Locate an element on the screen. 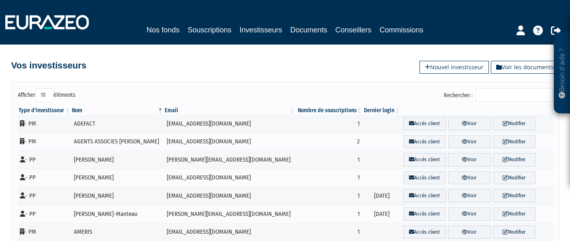 The height and width of the screenshot is (241, 570). label: Afficher éléments is located at coordinates (47, 95).